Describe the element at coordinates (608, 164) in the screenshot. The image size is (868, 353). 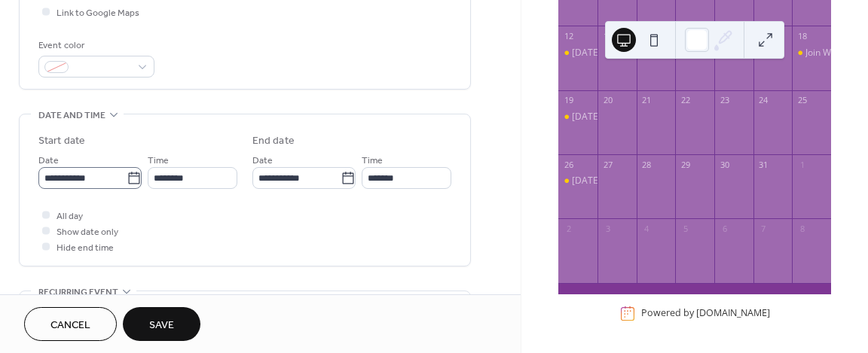
I see `div: 27` at that location.